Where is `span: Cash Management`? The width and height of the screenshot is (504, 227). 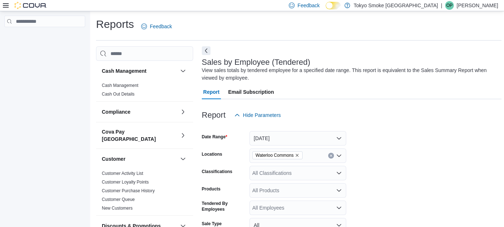
span: Cash Management is located at coordinates (120, 85).